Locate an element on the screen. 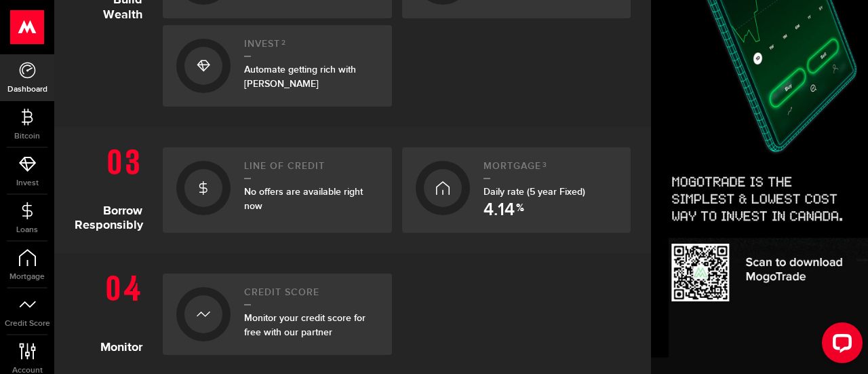  span: Daily rate (5 year Fixed) is located at coordinates (535, 192).